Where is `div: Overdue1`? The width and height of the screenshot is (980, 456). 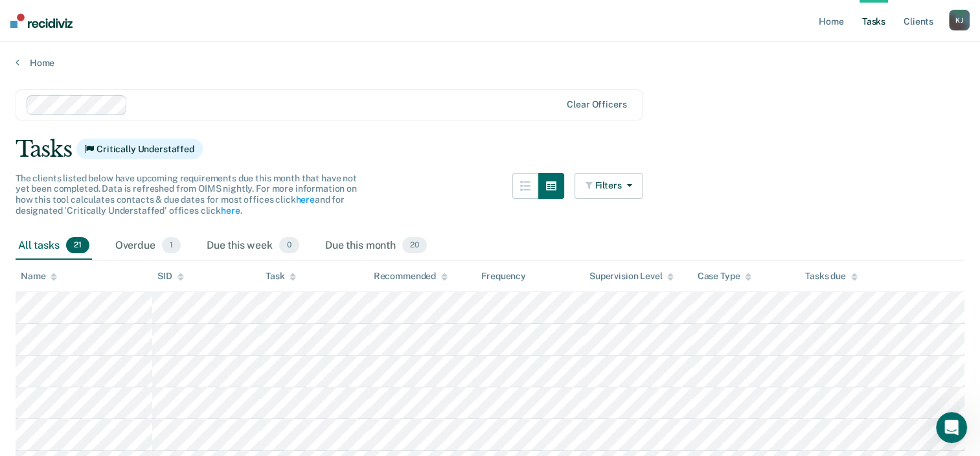
div: Overdue1 is located at coordinates (148, 246).